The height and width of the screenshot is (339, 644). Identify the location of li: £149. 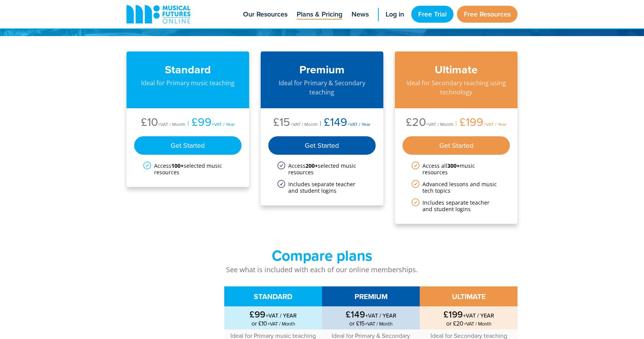
(344, 123).